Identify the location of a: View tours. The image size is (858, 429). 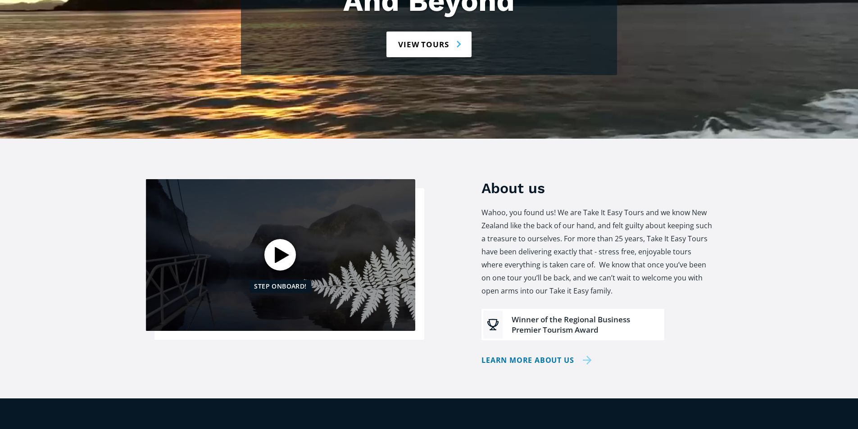
(429, 44).